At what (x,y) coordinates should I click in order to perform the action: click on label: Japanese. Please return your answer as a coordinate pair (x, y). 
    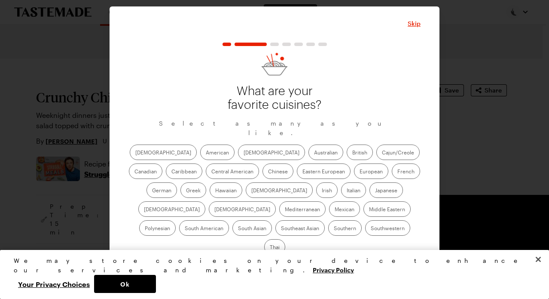
    Looking at the image, I should click on (386, 190).